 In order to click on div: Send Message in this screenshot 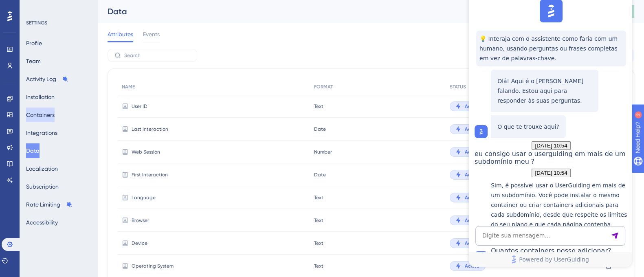, I will do `click(145, 253)`.